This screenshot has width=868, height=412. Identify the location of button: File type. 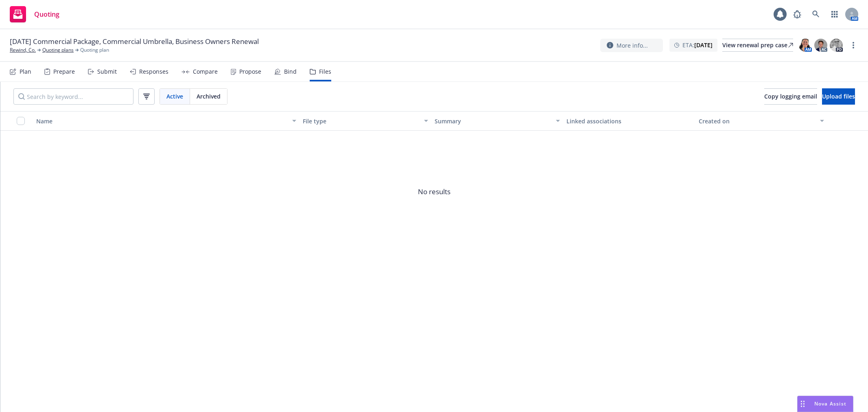
(365, 121).